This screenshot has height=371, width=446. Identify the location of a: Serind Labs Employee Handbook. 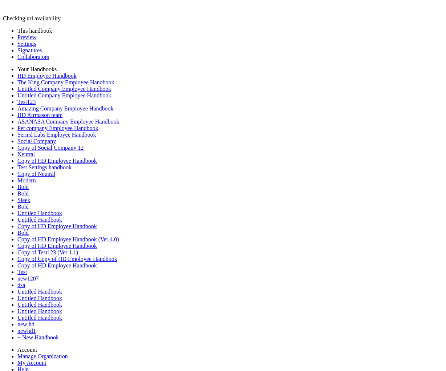
(57, 135).